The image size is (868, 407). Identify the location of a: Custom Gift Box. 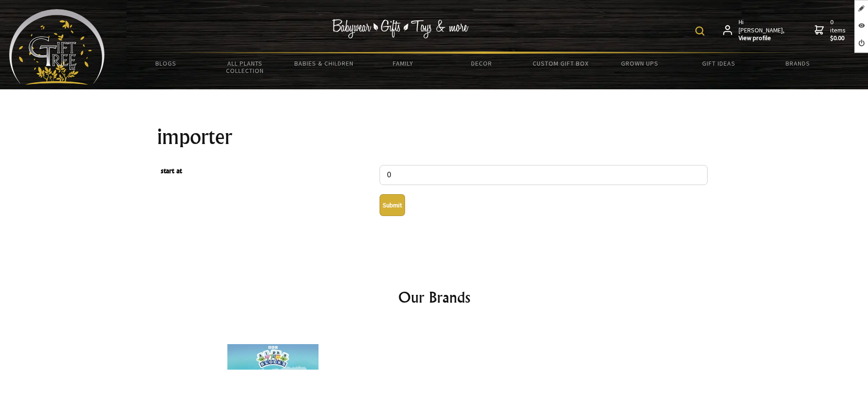
(561, 63).